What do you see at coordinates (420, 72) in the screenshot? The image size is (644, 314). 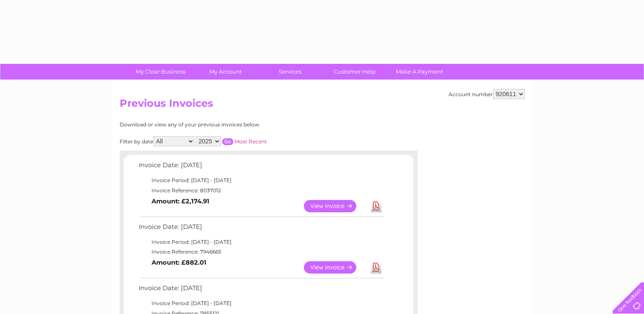 I see `a: Make A Payment` at bounding box center [420, 72].